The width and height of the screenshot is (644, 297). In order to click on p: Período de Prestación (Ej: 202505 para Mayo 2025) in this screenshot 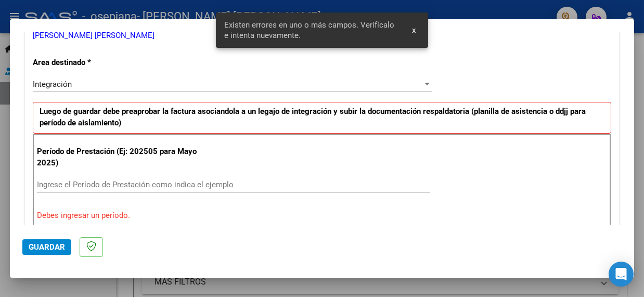, I will do `click(122, 157)`.